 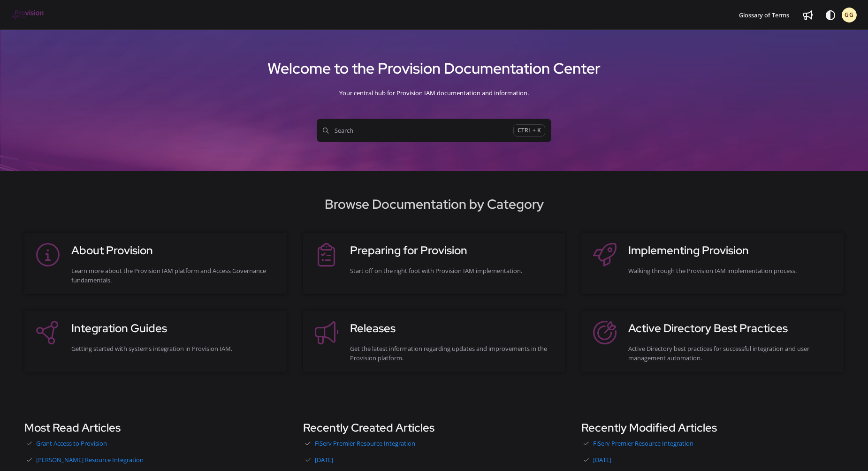 I want to click on div: Getting started with systems integration in Provision IAM., so click(x=174, y=349).